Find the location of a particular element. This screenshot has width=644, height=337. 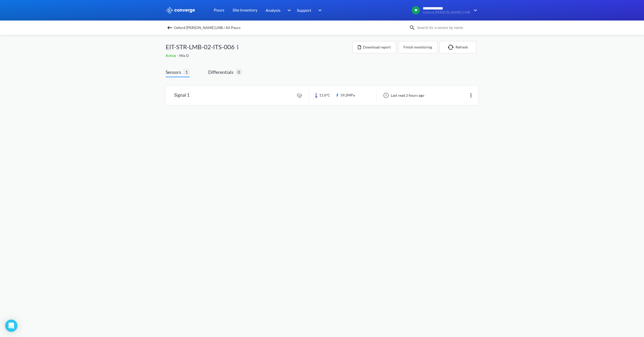

img: icon-refresh.svg is located at coordinates (452, 48).